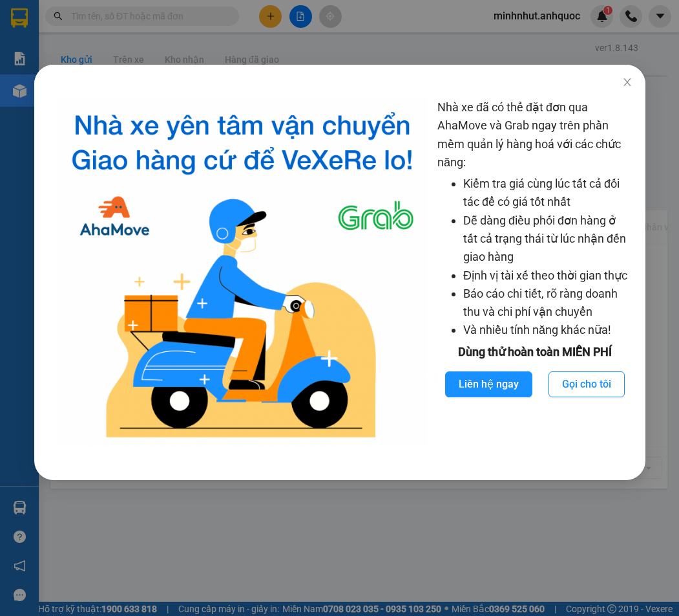  Describe the element at coordinates (547, 275) in the screenshot. I see `li: Định vị tài xế theo thời gian thực` at that location.